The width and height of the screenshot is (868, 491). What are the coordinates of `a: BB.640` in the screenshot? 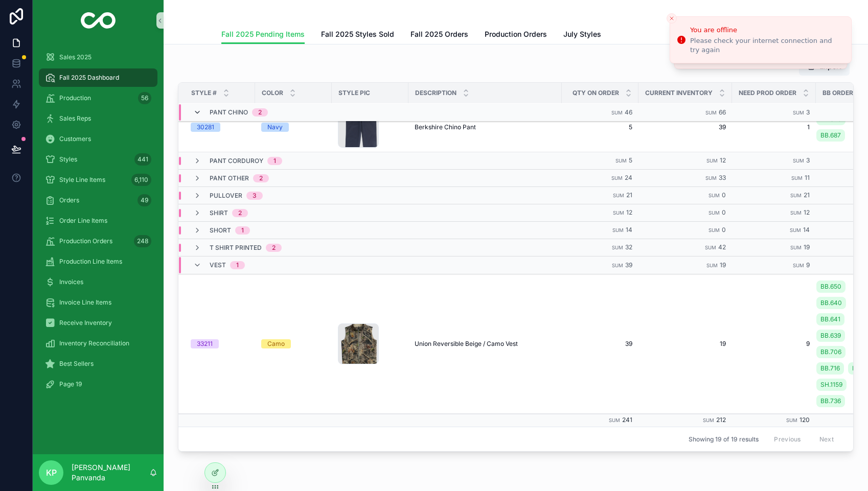 It's located at (831, 303).